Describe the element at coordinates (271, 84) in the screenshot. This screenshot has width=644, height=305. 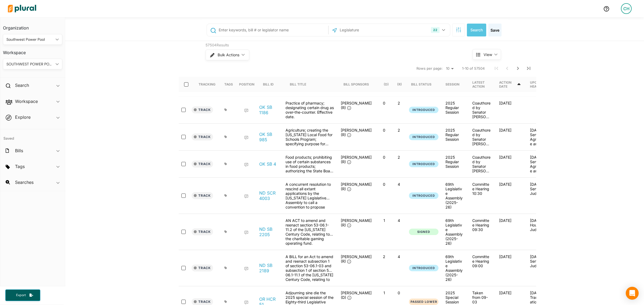
I see `div: Bill ID` at that location.